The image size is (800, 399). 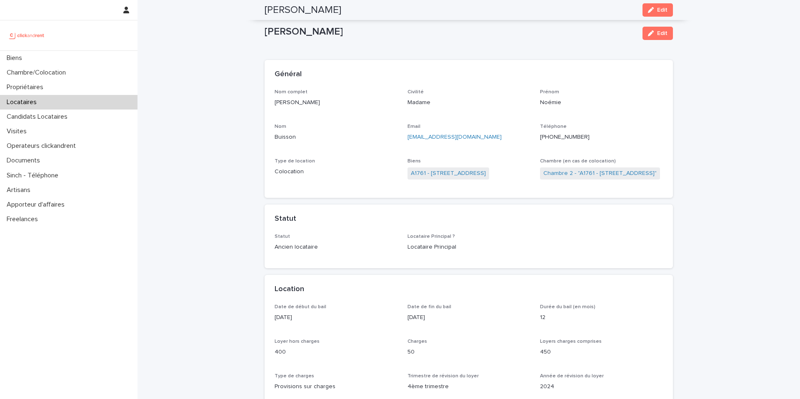 What do you see at coordinates (39, 117) in the screenshot?
I see `p: Candidats Locataires` at bounding box center [39, 117].